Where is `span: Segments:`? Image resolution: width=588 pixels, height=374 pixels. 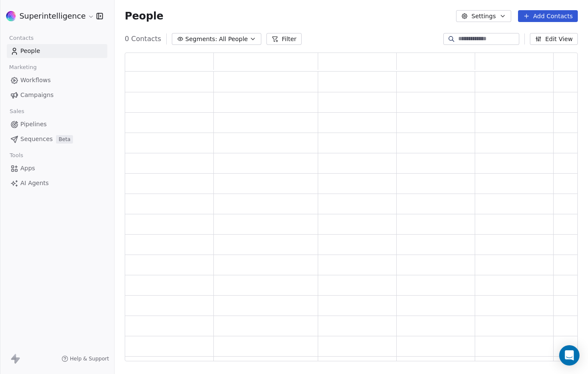 span: Segments: is located at coordinates (201, 39).